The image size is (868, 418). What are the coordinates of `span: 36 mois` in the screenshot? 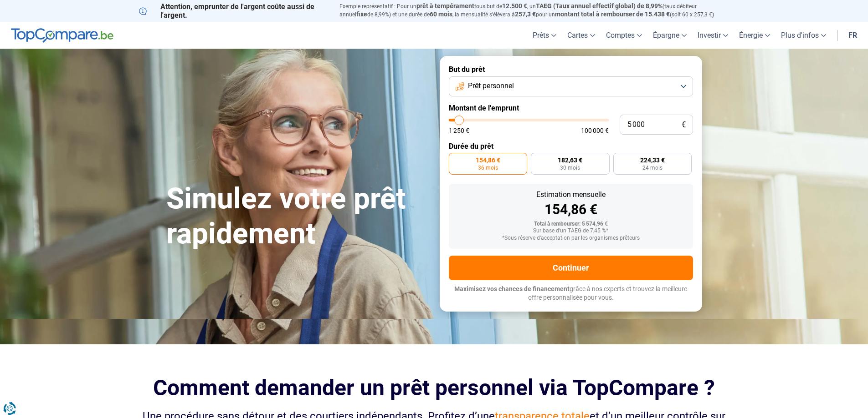 It's located at (488, 168).